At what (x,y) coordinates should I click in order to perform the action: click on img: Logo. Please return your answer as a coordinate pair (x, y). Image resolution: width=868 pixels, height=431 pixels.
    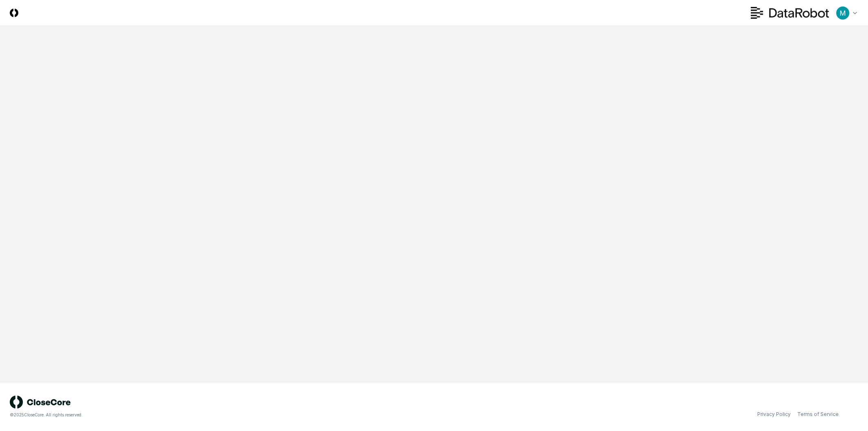
    Looking at the image, I should click on (14, 12).